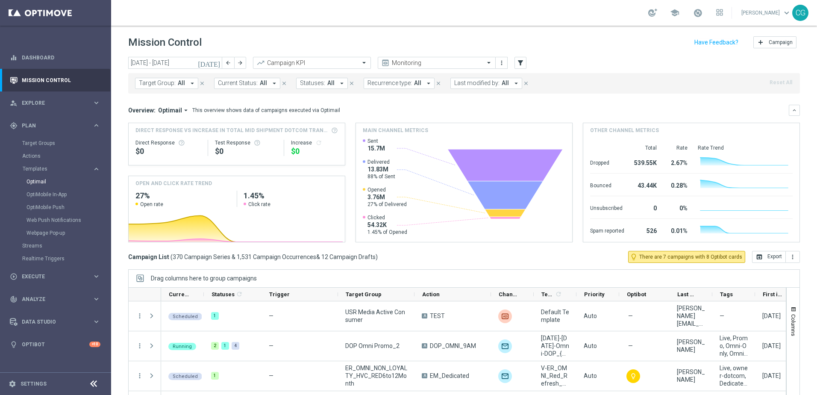 This screenshot has width=817, height=395. I want to click on div: Plan, so click(51, 126).